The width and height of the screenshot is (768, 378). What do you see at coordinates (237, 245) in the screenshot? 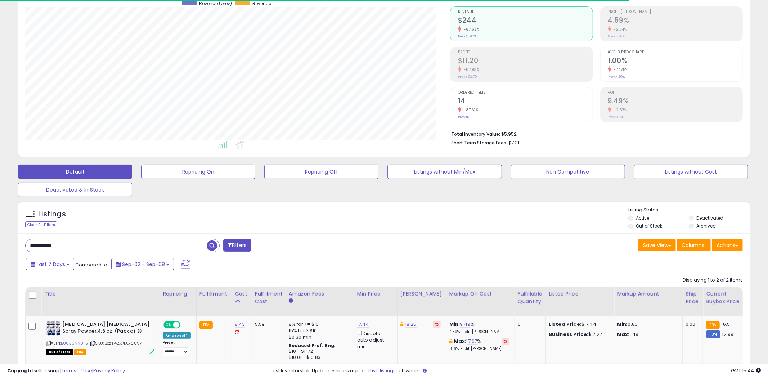
I see `button: Filters` at bounding box center [237, 245].